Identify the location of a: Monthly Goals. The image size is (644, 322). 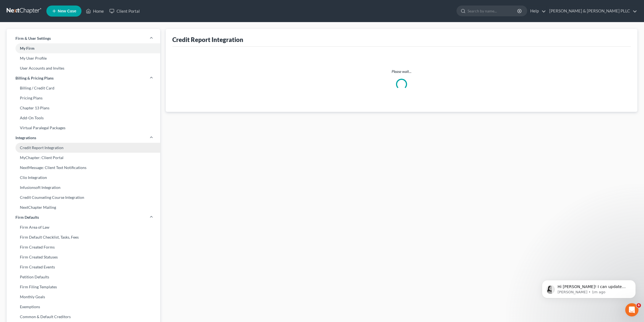
(84, 297).